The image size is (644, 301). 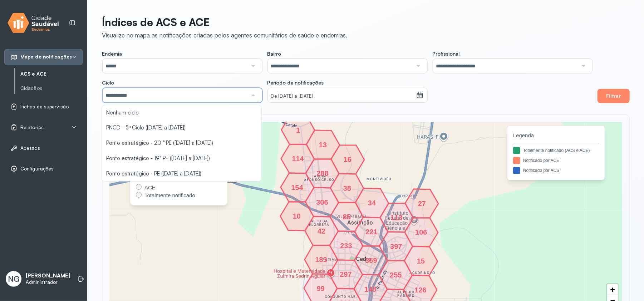 What do you see at coordinates (225, 22) in the screenshot?
I see `p: Índices de ACS e ACE` at bounding box center [225, 22].